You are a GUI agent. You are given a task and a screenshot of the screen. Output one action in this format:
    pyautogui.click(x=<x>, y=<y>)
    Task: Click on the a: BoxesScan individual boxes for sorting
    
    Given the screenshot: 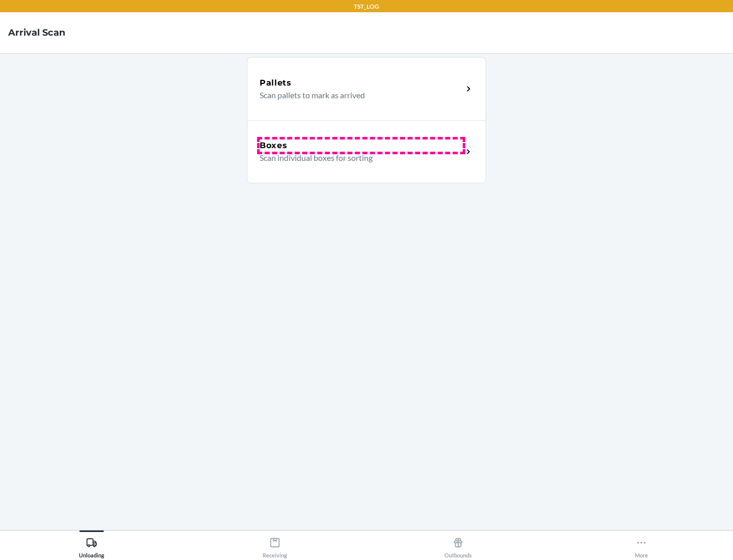 What is the action you would take?
    pyautogui.click(x=366, y=152)
    